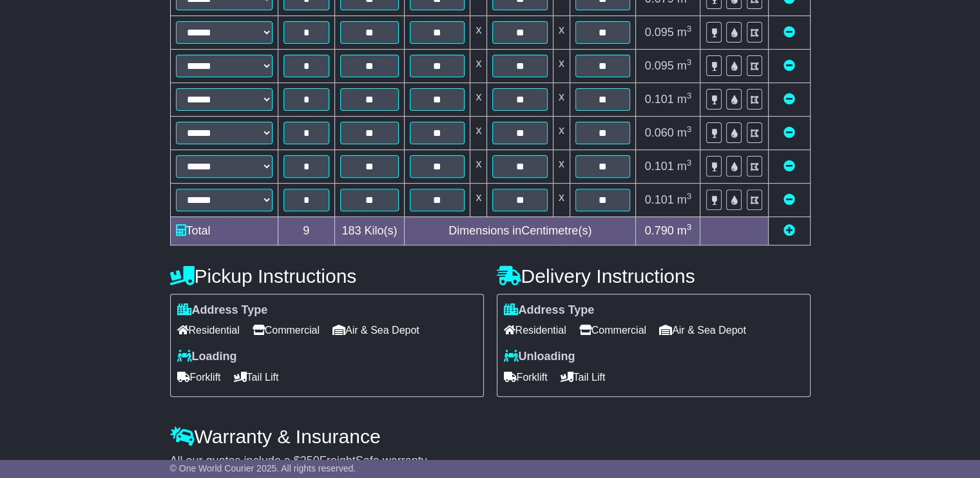 This screenshot has width=980, height=478. Describe the element at coordinates (207, 357) in the screenshot. I see `label: Loading` at that location.